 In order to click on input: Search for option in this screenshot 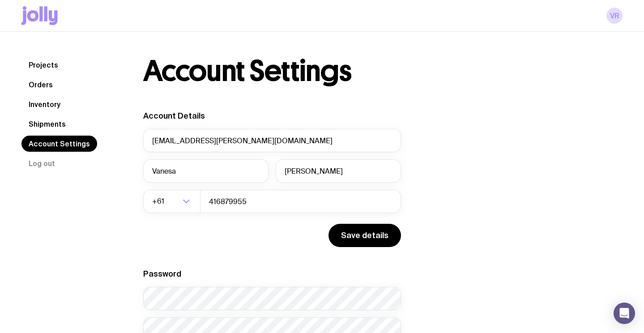, I will do `click(173, 202)`.